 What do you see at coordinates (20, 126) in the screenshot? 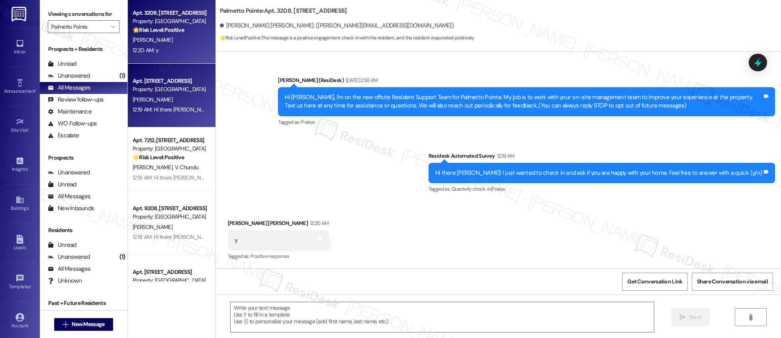
I see `a: Site Visit •` at bounding box center [20, 126].